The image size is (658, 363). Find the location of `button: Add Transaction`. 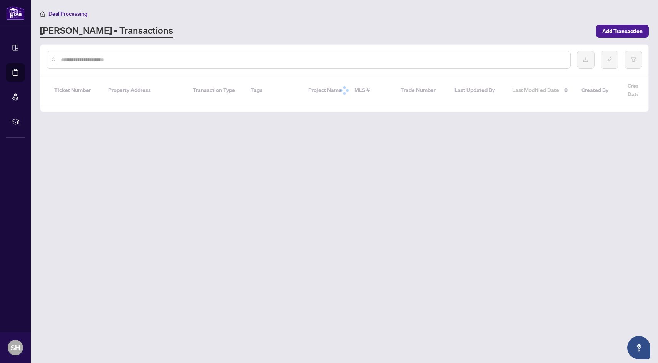

button: Add Transaction is located at coordinates (622, 31).